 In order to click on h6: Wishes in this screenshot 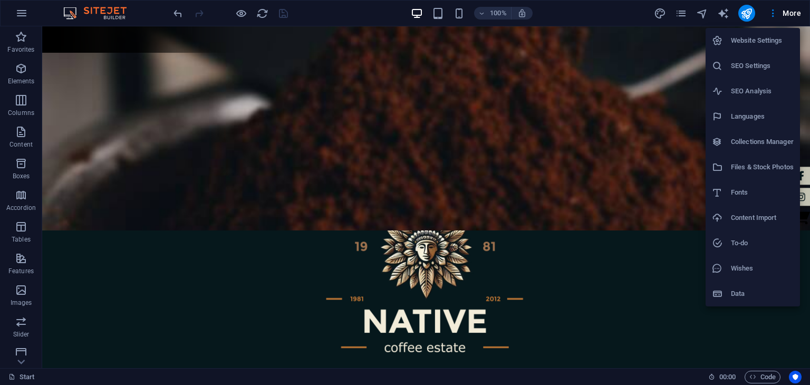, I will do `click(762, 268)`.